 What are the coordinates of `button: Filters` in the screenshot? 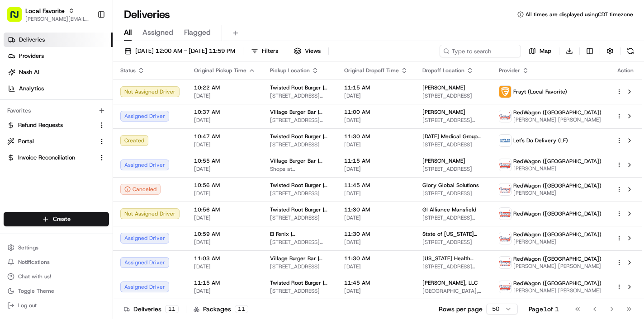 It's located at (264, 51).